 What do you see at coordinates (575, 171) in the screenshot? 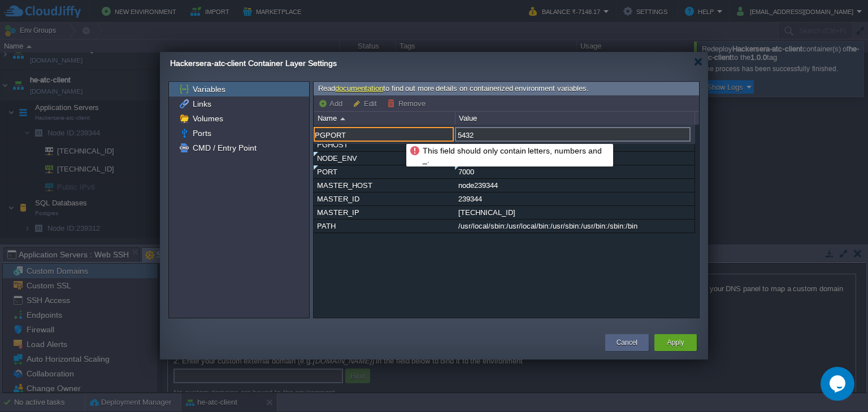
I see `div: 7000` at bounding box center [575, 171].